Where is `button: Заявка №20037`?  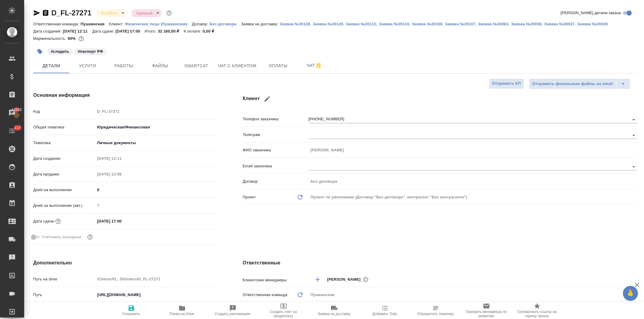
button: Заявка №20037 is located at coordinates (559, 24).